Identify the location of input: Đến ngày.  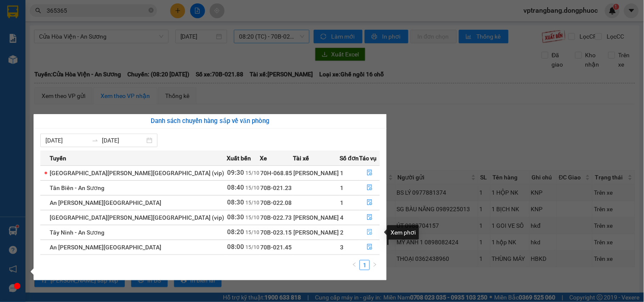
(123, 140).